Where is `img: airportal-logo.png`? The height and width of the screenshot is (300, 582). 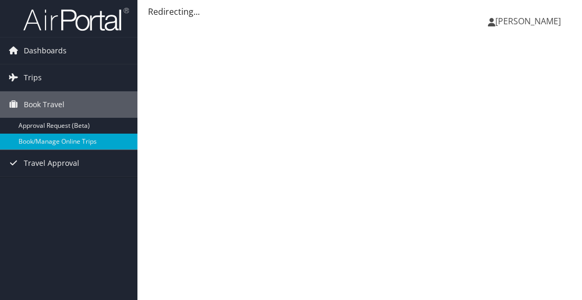 img: airportal-logo.png is located at coordinates (76, 19).